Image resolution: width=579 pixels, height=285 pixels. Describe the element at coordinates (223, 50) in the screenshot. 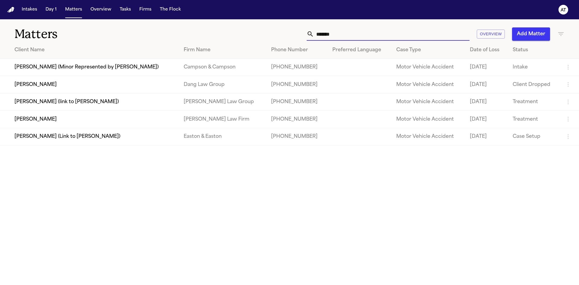

I see `div: Firm Name` at that location.